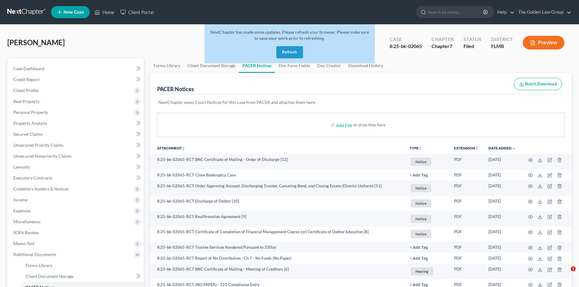  What do you see at coordinates (277, 162) in the screenshot?
I see `td: 8:25-bk-02065-RCT BNC Certificate of Mailing - Order of Discharge [12]` at bounding box center [277, 162].